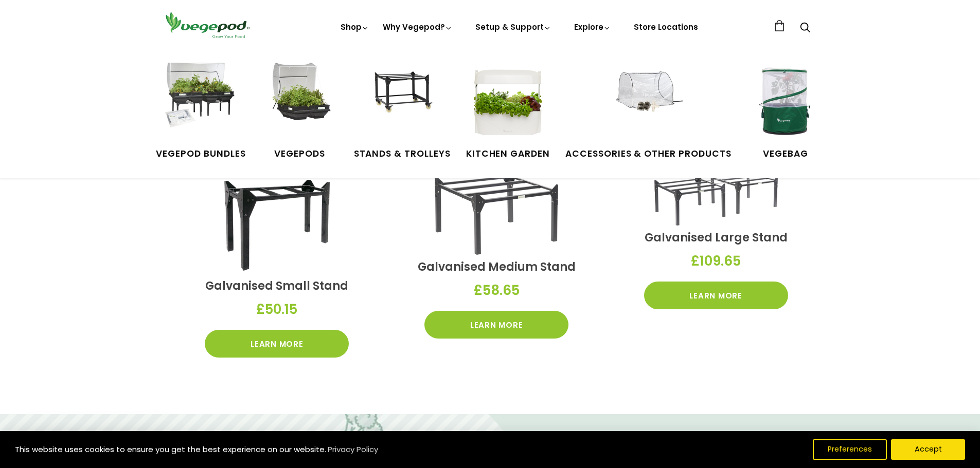 This screenshot has height=468, width=980. What do you see at coordinates (496, 291) in the screenshot?
I see `div: £58.65` at bounding box center [496, 291].